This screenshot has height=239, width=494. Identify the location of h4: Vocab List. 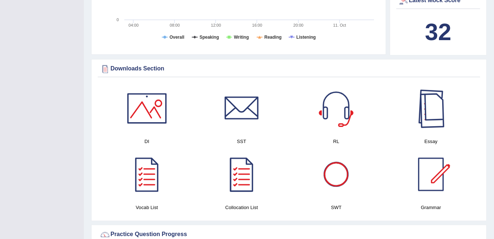
(147, 207).